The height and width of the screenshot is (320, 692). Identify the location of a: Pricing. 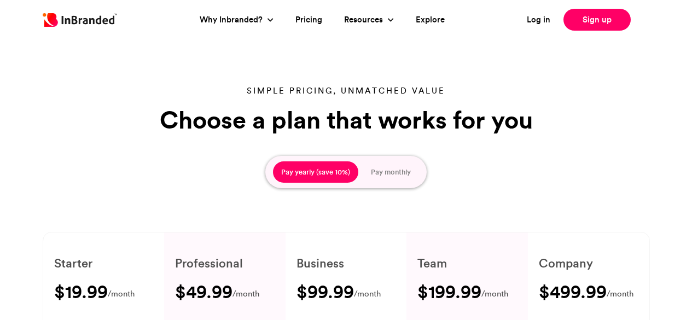
(309, 20).